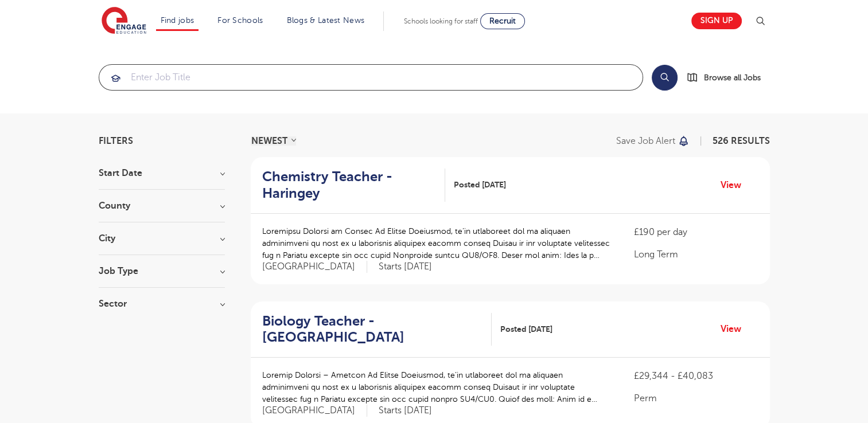  Describe the element at coordinates (653, 141) in the screenshot. I see `button: Save job alert` at that location.